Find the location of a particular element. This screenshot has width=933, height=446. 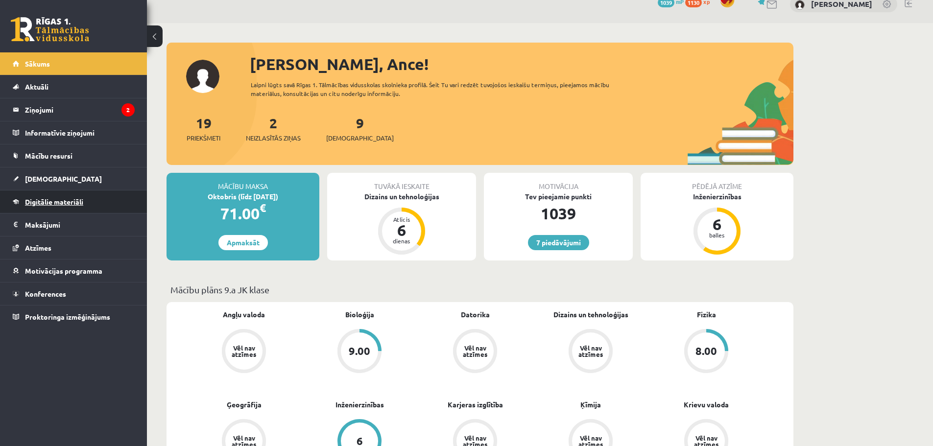

a: 19Priekšmeti is located at coordinates (203, 128).